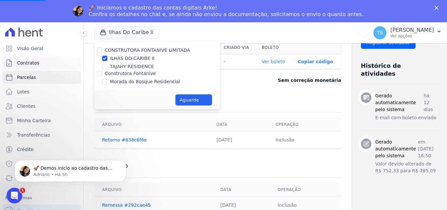  I want to click on a: Retorno #638c6f6e, so click(124, 140).